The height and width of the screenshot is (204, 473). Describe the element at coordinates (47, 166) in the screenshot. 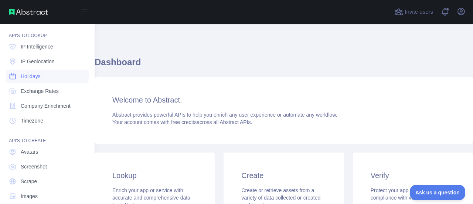

I see `a: Screenshot` at that location.